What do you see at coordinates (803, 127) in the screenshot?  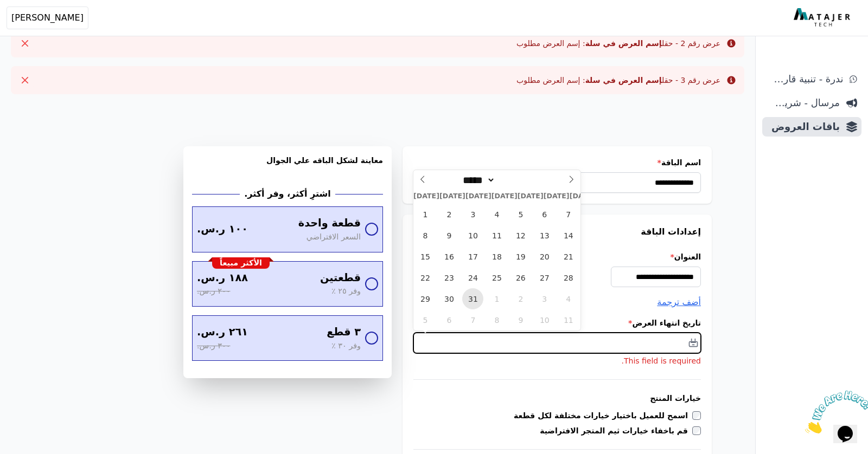 I see `span: باقات العروض` at bounding box center [803, 127].